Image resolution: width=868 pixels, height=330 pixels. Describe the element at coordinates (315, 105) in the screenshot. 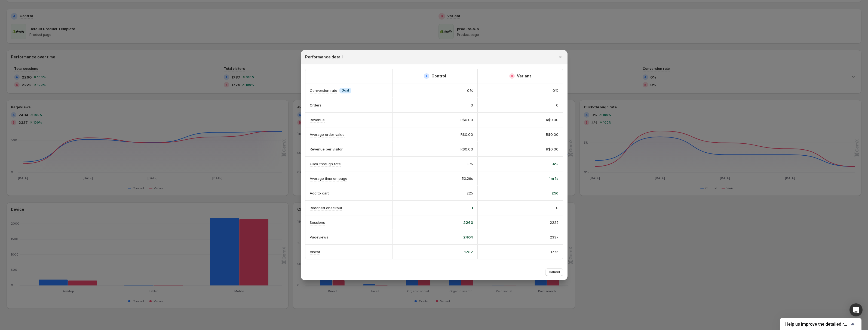

I see `p: Orders` at that location.